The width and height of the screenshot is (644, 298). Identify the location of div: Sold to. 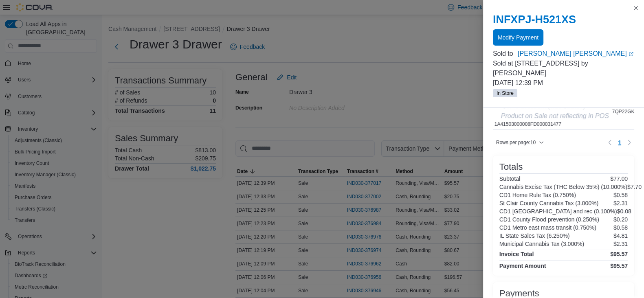
(504, 53).